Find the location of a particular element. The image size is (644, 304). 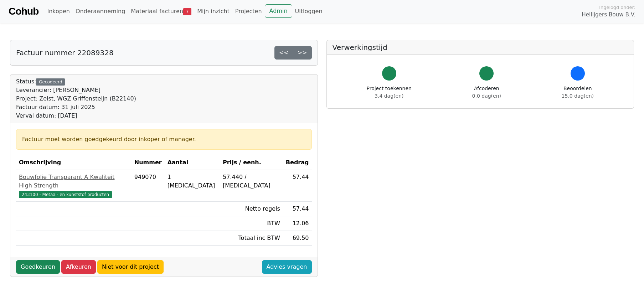

span: 0.0 dag(en) is located at coordinates (486, 96).